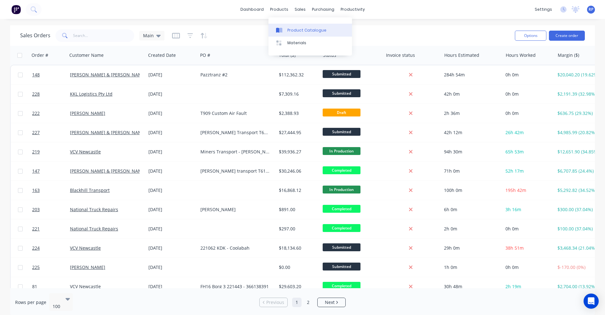 The height and width of the screenshot is (315, 605). I want to click on span: In Production, so click(342, 189).